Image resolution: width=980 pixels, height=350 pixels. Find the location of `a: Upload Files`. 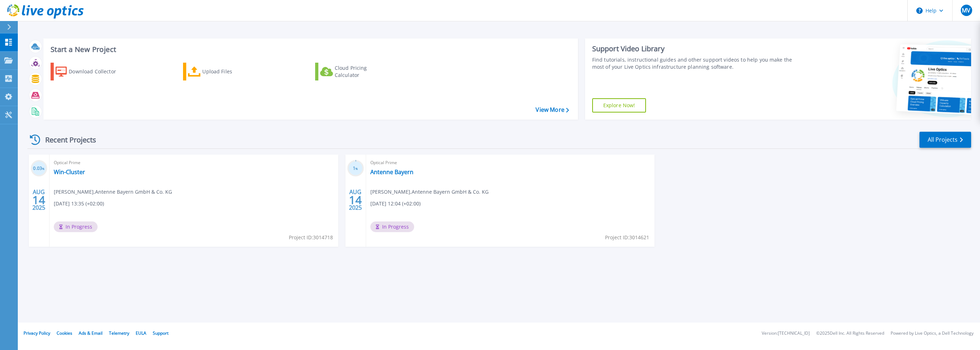

a: Upload Files is located at coordinates (223, 72).